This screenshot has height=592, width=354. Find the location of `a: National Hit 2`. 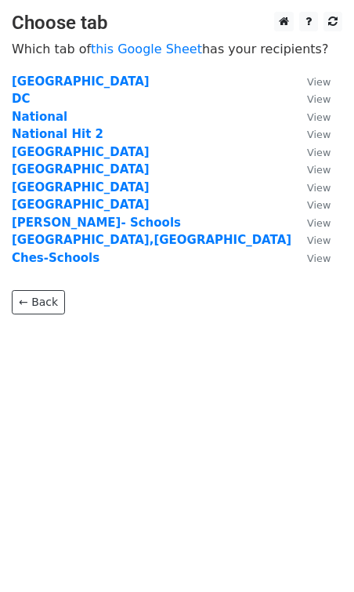

a: National Hit 2 is located at coordinates (57, 134).